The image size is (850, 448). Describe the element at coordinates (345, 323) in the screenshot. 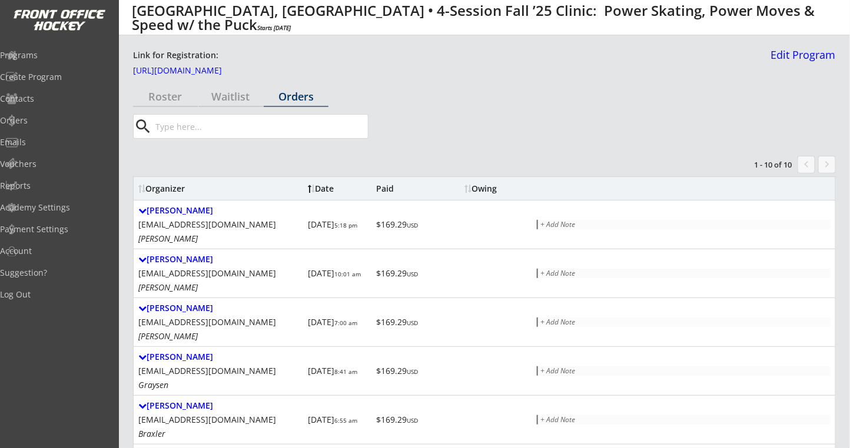

I see `font: 7:00 am` at that location.